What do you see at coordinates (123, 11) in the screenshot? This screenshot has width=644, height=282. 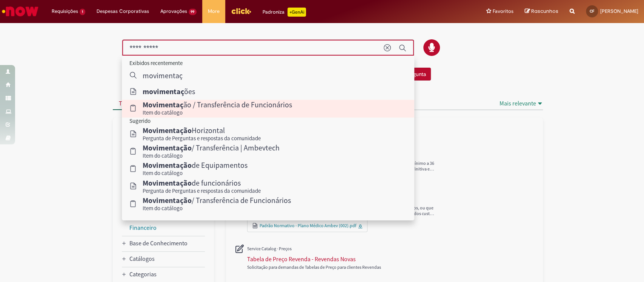 I see `span: Despesas Corporativas` at bounding box center [123, 11].